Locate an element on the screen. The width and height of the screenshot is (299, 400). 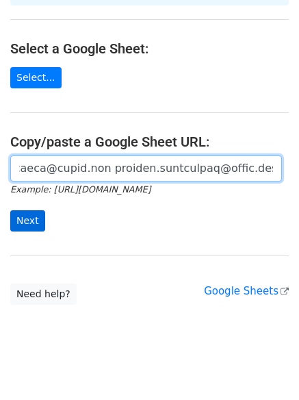
a: Need help? is located at coordinates (43, 294).